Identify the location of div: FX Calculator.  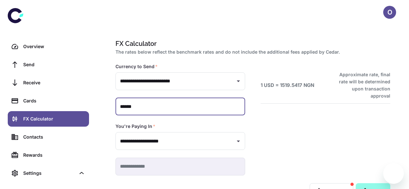
(54, 119).